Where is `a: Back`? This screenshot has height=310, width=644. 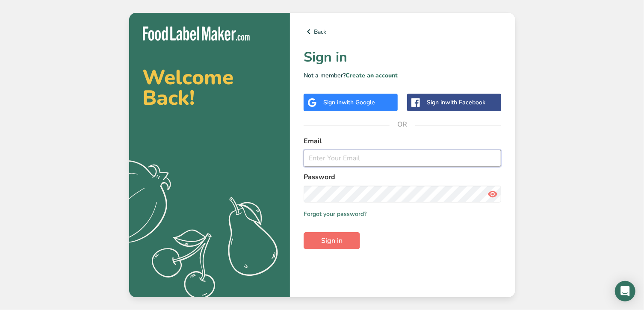
a: Back is located at coordinates (402, 32).